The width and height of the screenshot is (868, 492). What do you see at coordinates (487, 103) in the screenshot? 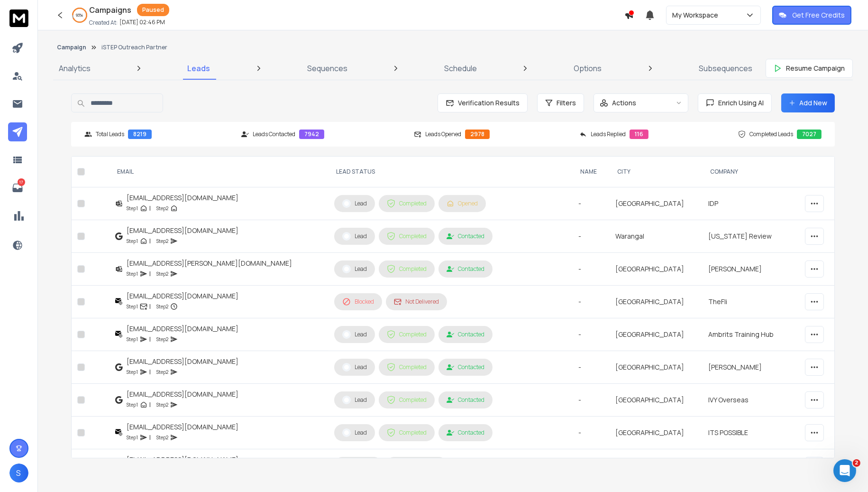
I see `span: Verification Results` at bounding box center [487, 103].